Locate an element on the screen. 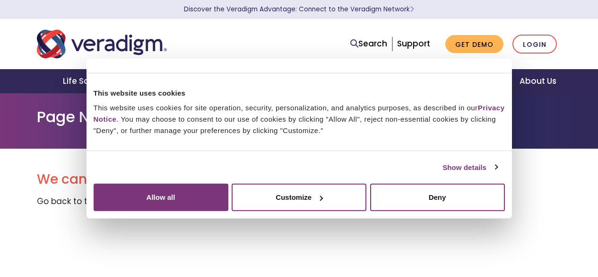  a: Search is located at coordinates (369, 44).